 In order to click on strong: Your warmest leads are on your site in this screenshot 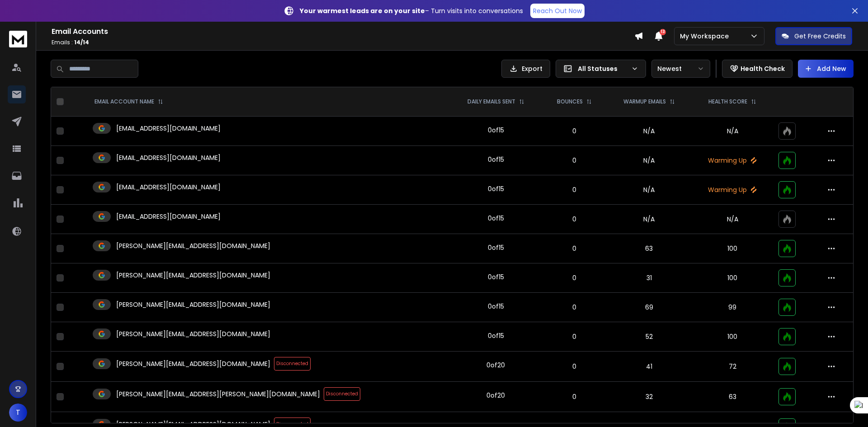, I will do `click(362, 11)`.